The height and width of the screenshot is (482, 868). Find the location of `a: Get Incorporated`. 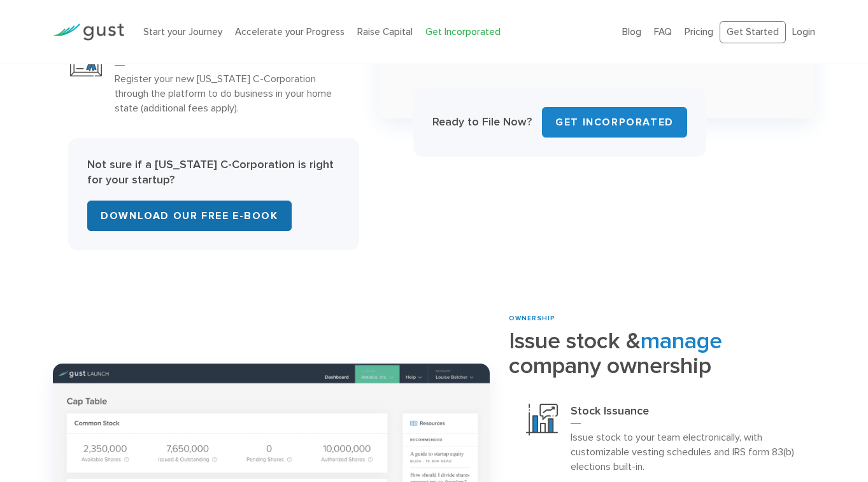

a: Get Incorporated is located at coordinates (463, 32).